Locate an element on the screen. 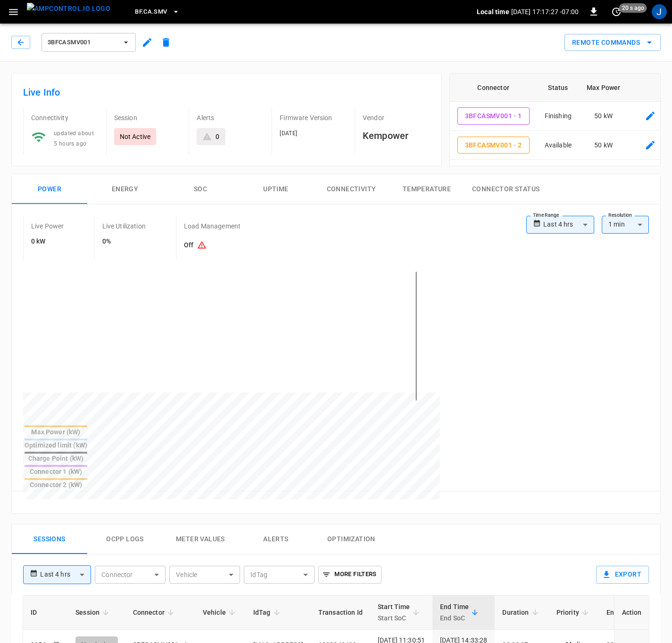  th: ID is located at coordinates (45, 613).